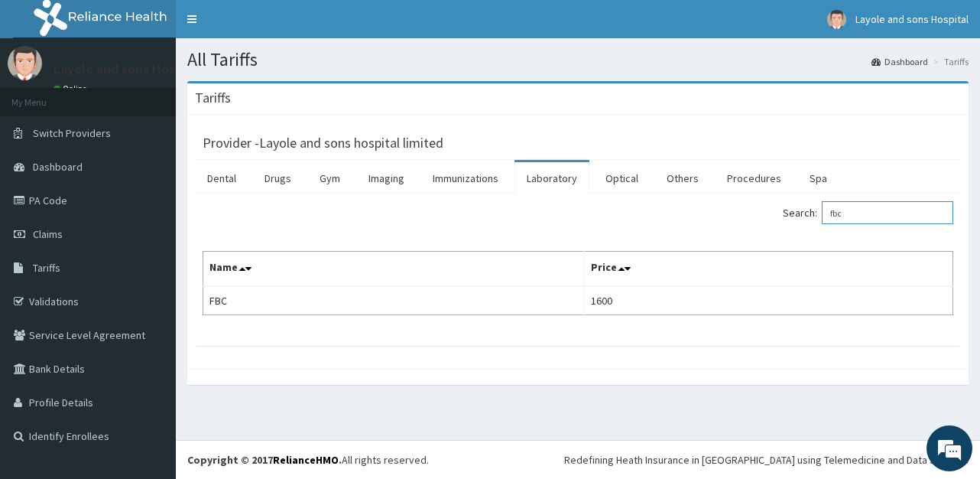 The height and width of the screenshot is (479, 980). I want to click on span: Switch Providers, so click(72, 133).